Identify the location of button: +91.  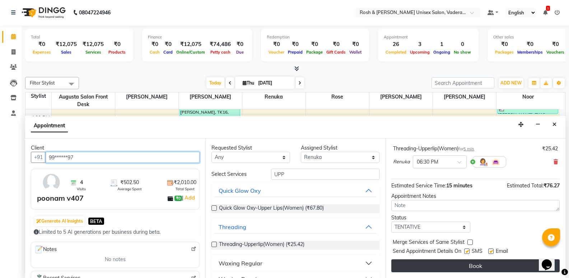
(38, 157).